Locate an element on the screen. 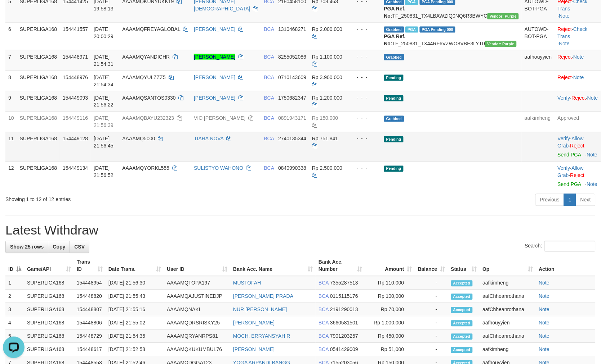 The height and width of the screenshot is (364, 601). a: Allow Grab is located at coordinates (571, 172).